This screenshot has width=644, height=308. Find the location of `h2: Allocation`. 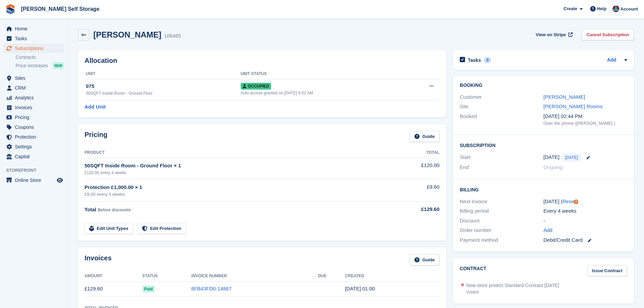

h2: Allocation is located at coordinates (262, 60).